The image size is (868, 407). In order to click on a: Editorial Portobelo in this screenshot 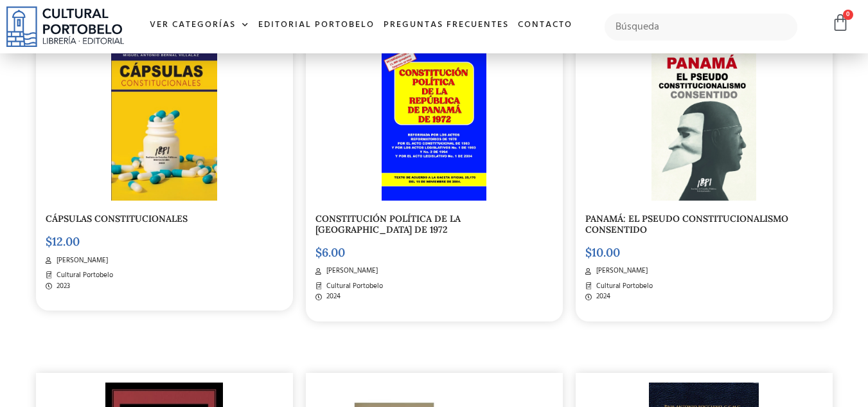, I will do `click(316, 25)`.